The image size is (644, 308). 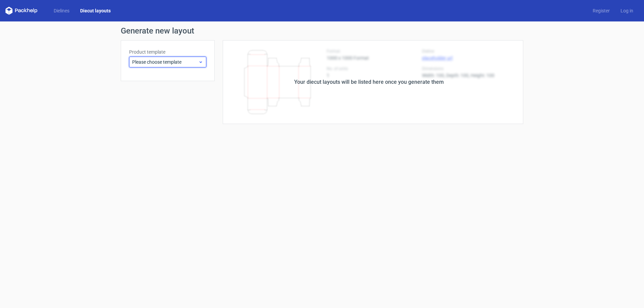 What do you see at coordinates (322, 31) in the screenshot?
I see `h1: Generate new layout` at bounding box center [322, 31].